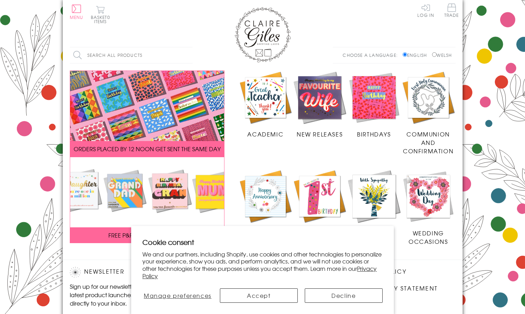 Image resolution: width=525 pixels, height=314 pixels. What do you see at coordinates (320, 134) in the screenshot?
I see `span: New Releases` at bounding box center [320, 134].